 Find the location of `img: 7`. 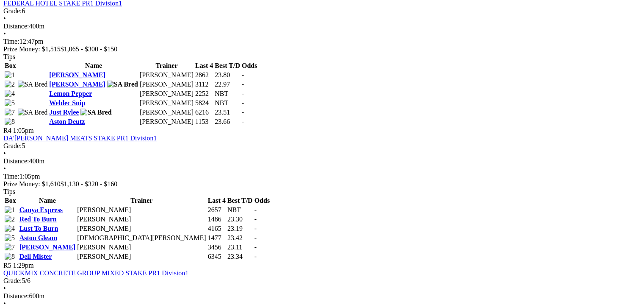

img: 7 is located at coordinates (10, 247).